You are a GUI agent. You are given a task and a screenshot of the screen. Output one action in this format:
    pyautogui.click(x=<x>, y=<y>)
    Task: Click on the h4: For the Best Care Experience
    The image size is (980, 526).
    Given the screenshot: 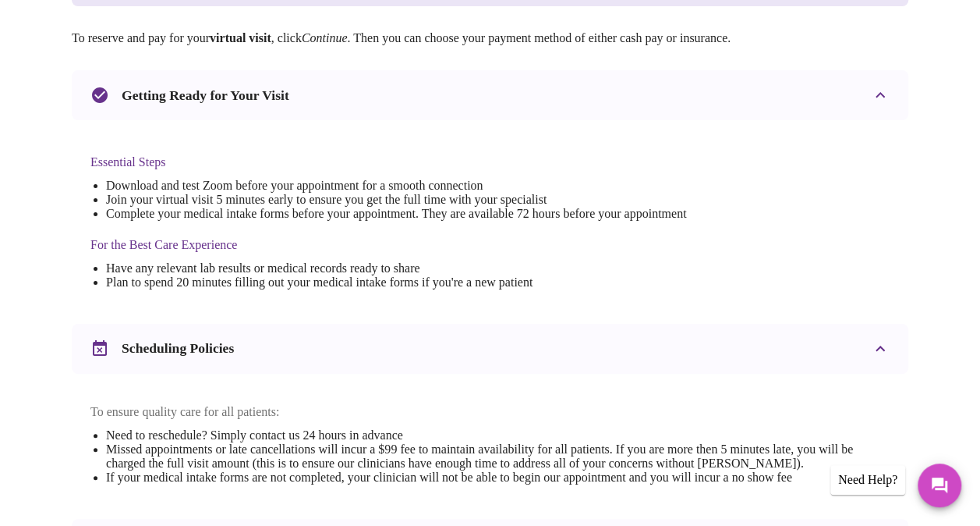 What is the action you would take?
    pyautogui.click(x=389, y=245)
    